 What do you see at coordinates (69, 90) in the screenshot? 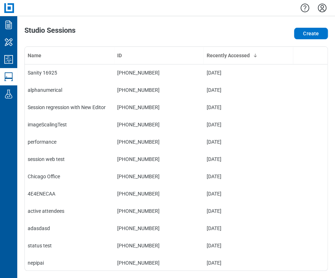
I see `div: alphanumerical` at bounding box center [69, 90].